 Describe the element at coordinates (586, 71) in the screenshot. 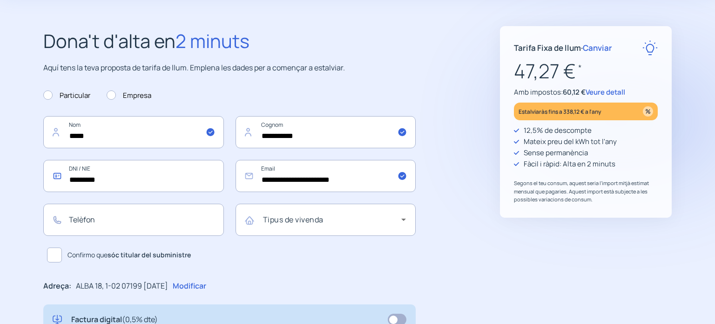

I see `p: 47,27 €` at that location.